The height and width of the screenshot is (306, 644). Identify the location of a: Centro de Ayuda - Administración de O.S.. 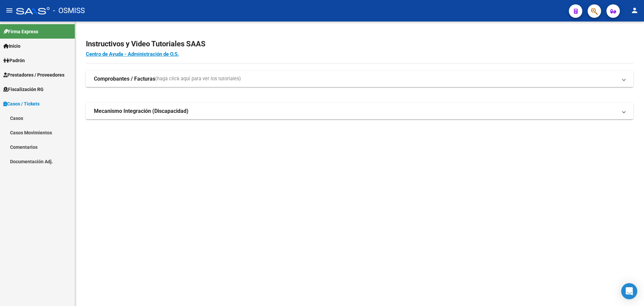
(132, 54).